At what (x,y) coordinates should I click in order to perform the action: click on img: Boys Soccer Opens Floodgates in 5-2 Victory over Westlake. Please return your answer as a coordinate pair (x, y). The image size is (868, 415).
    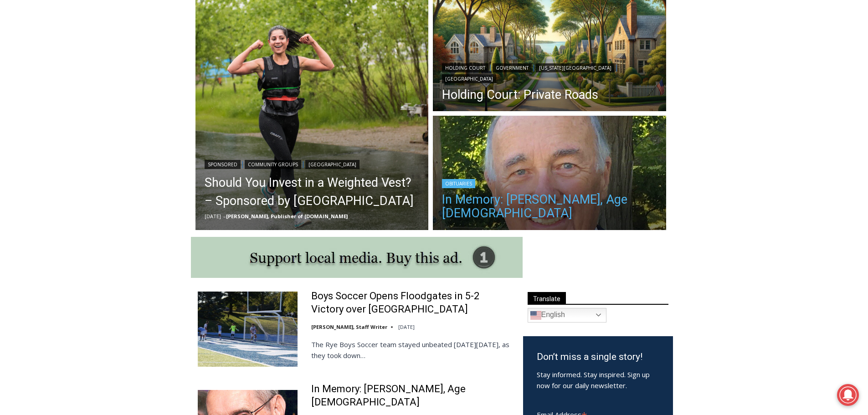
    Looking at the image, I should click on (248, 328).